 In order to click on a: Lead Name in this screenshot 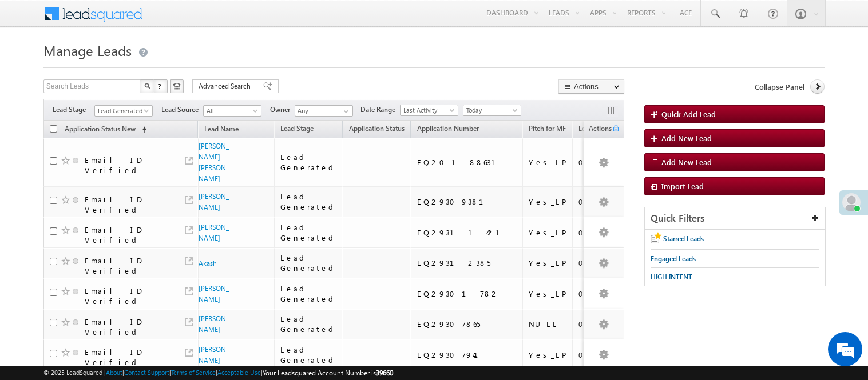, I will do `click(222, 131)`.